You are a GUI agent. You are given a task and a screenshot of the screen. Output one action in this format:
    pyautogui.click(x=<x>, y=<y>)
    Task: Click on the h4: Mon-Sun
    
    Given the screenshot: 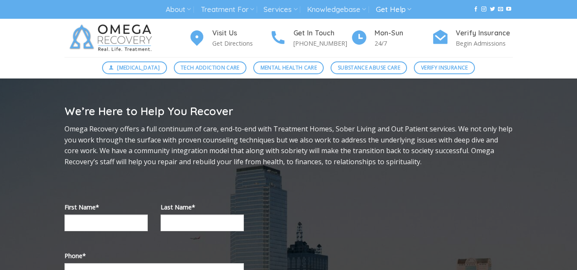 What is the action you would take?
    pyautogui.click(x=403, y=33)
    